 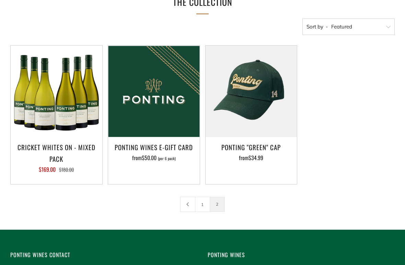 What do you see at coordinates (66, 170) in the screenshot?
I see `span: $180.00` at bounding box center [66, 170].